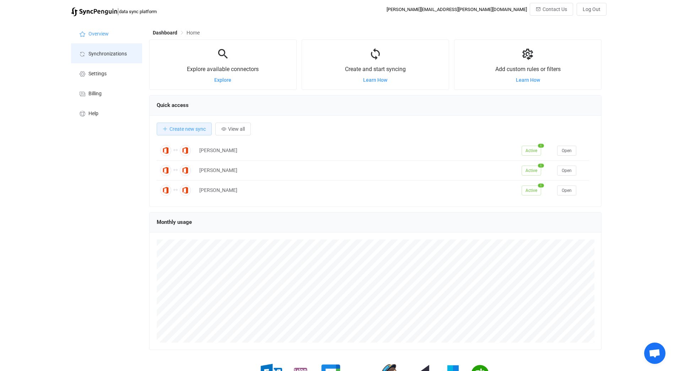 This screenshot has width=674, height=371. What do you see at coordinates (375, 69) in the screenshot?
I see `span: Create and start syncing` at bounding box center [375, 69].